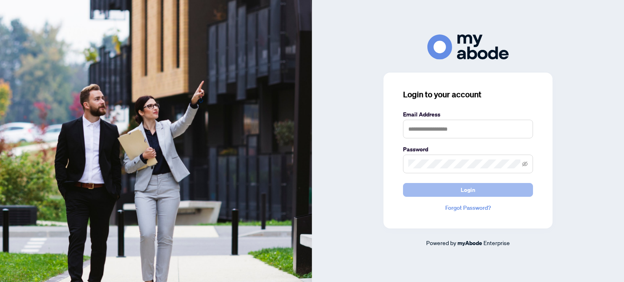 The height and width of the screenshot is (282, 624). Describe the element at coordinates (468, 190) in the screenshot. I see `button: Login` at that location.